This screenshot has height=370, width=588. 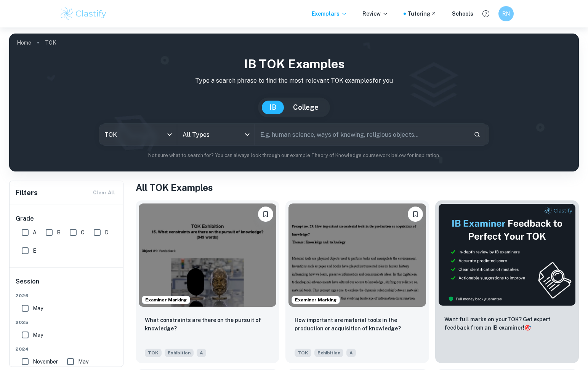 I want to click on a: Examiner MarkingBookmarkWhat constraints are there on the pursuit of knowledge?TOKExhibitionA, so click(x=207, y=281).